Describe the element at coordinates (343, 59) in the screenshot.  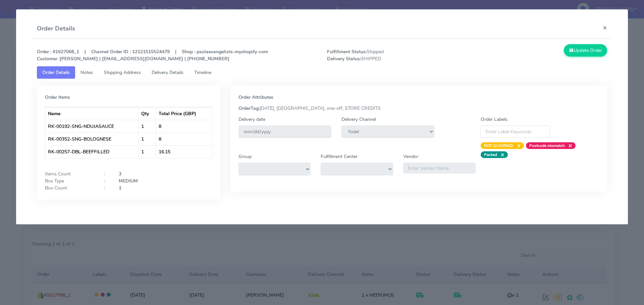
I see `strong: Delivery Status:` at that location.